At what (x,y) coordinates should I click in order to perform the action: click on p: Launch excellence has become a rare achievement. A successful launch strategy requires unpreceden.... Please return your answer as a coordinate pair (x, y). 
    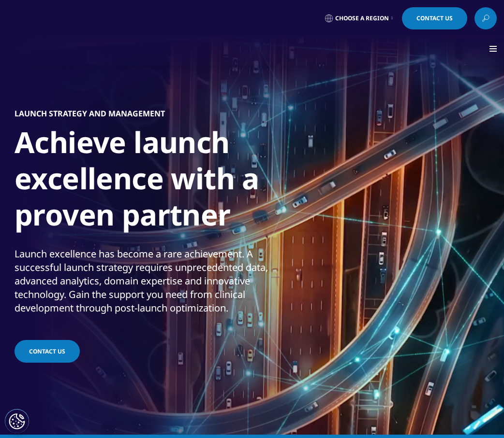
    Looking at the image, I should click on (156, 284).